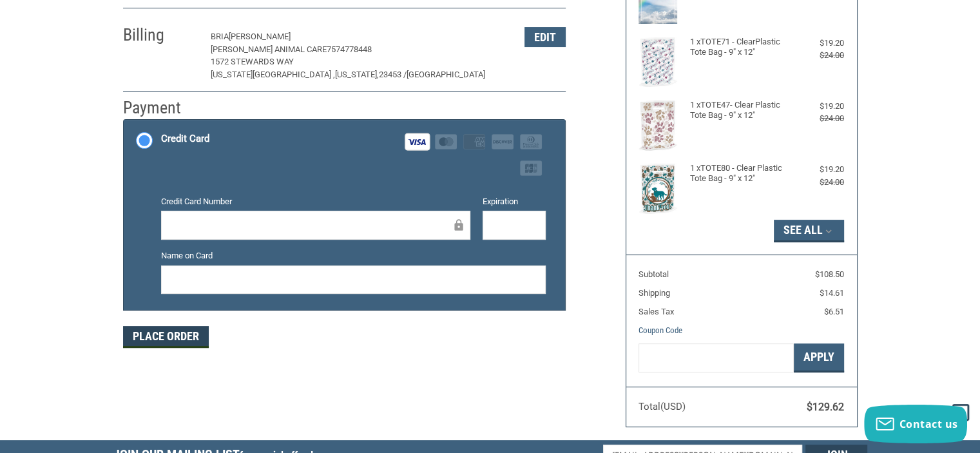 Image resolution: width=980 pixels, height=453 pixels. What do you see at coordinates (661, 406) in the screenshot?
I see `span: Total (USD)` at bounding box center [661, 406].